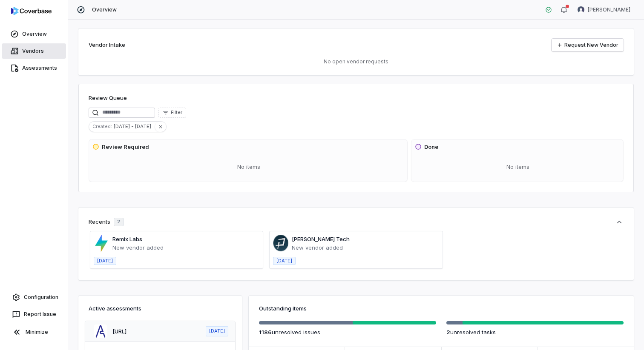 The image size is (644, 350). What do you see at coordinates (431, 147) in the screenshot?
I see `h3: Done` at bounding box center [431, 147].